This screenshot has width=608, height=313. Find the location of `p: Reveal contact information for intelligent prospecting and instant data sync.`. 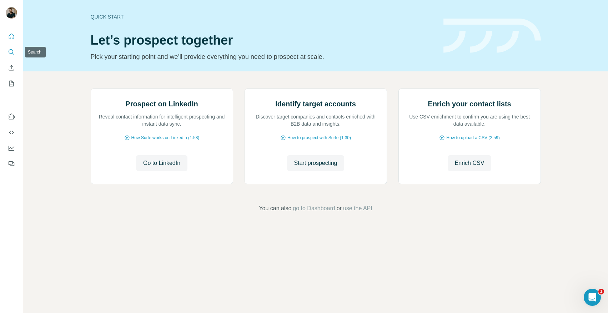

p: Reveal contact information for intelligent prospecting and instant data sync. is located at coordinates (162, 120).